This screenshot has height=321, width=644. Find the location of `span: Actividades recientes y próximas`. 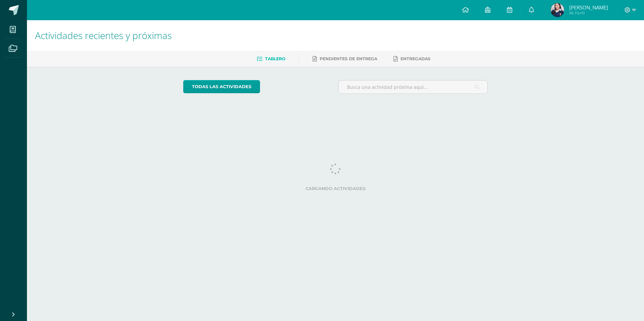

span: Actividades recientes y próximas is located at coordinates (103, 35).